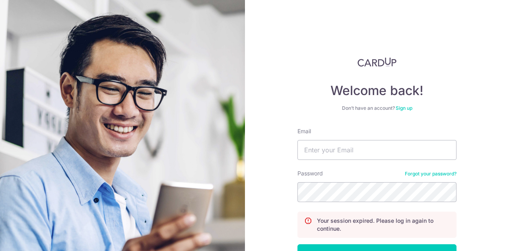  What do you see at coordinates (430, 174) in the screenshot?
I see `a: Forgot your password?` at bounding box center [430, 174].